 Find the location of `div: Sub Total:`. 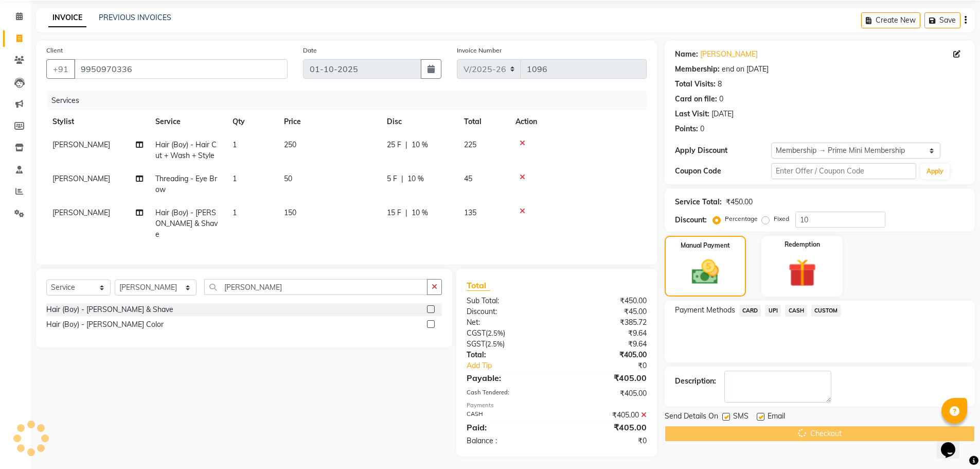

div: Sub Total: is located at coordinates (507, 300).